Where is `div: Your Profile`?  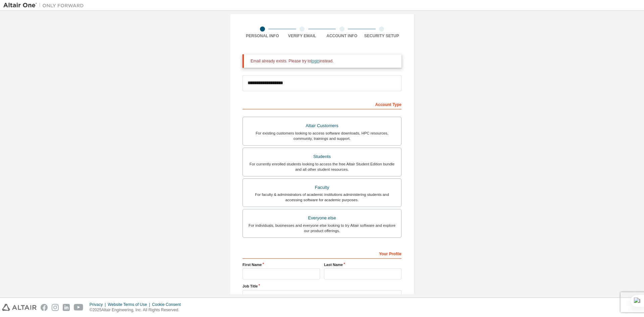
div: Your Profile is located at coordinates (322, 253).